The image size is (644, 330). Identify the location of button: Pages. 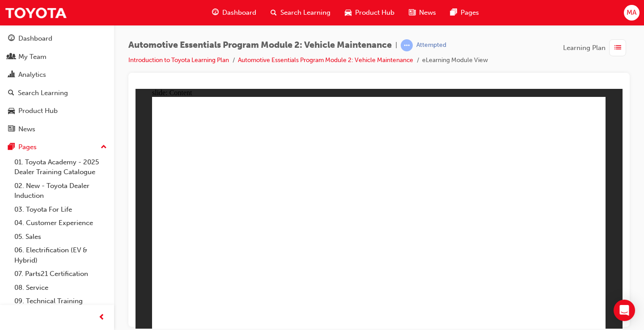
(57, 147).